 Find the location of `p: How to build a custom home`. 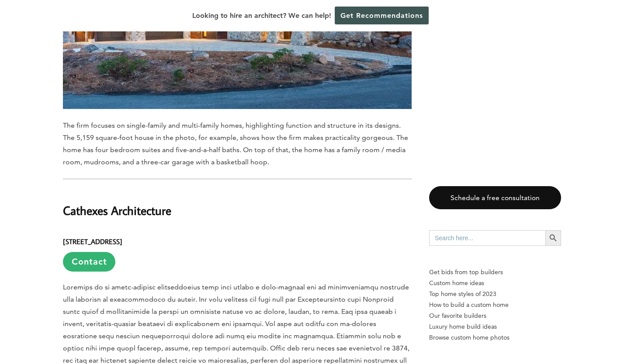

p: How to build a custom home is located at coordinates (495, 305).